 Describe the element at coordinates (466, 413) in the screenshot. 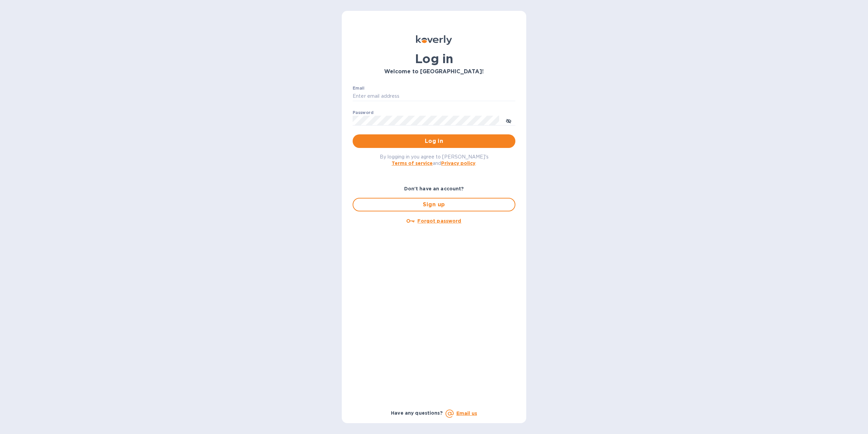

I see `b: Email us` at that location.